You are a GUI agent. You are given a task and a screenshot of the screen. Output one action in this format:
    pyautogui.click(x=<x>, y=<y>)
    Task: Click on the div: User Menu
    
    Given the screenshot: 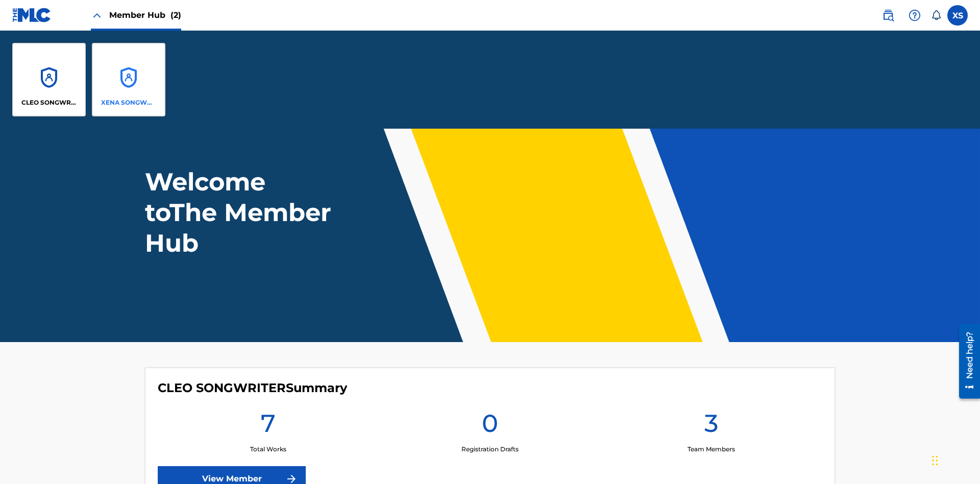 What is the action you would take?
    pyautogui.click(x=958, y=16)
    